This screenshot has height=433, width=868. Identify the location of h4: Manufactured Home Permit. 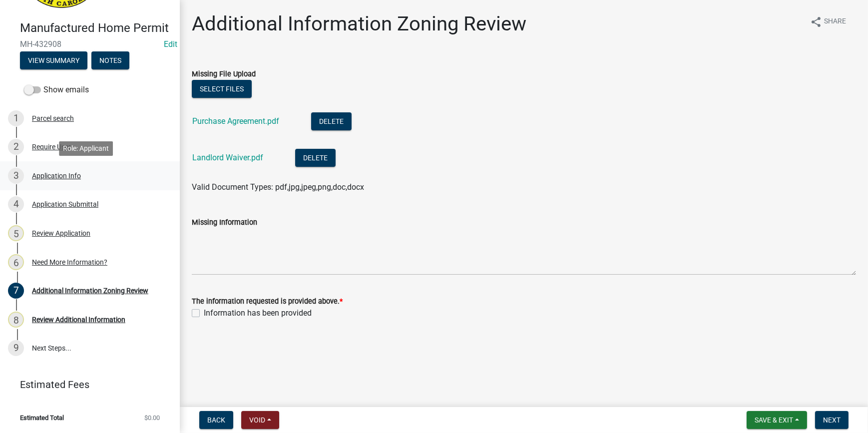
(96, 28).